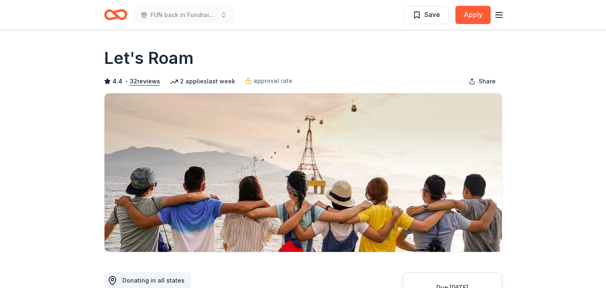 The image size is (606, 288). I want to click on button: 32reviews, so click(145, 81).